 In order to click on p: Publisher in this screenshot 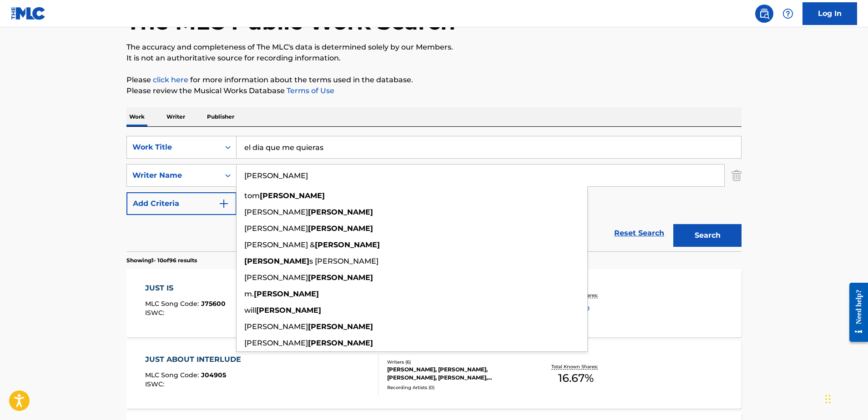, I will do `click(220, 117)`.